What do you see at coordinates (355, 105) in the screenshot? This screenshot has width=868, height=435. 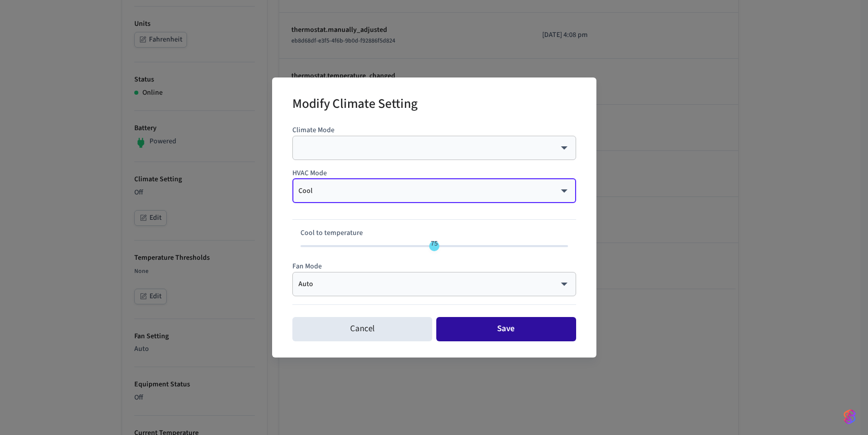 I see `h2: Modify Climate Setting` at bounding box center [355, 105].